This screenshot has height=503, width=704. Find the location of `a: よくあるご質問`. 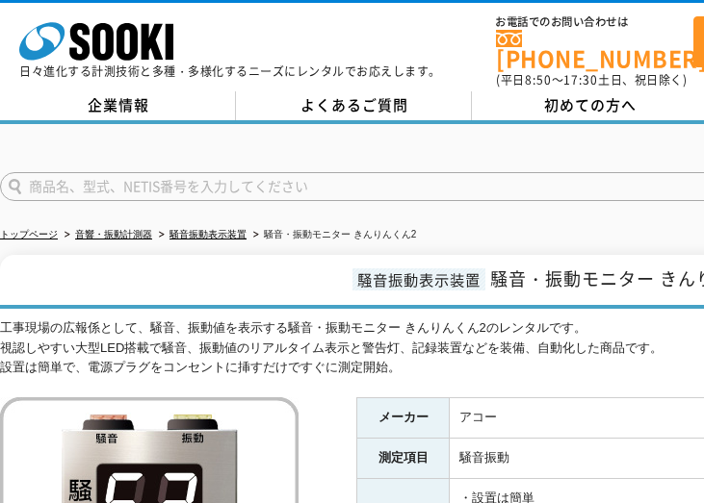

a: よくあるご質問 is located at coordinates (353, 106).